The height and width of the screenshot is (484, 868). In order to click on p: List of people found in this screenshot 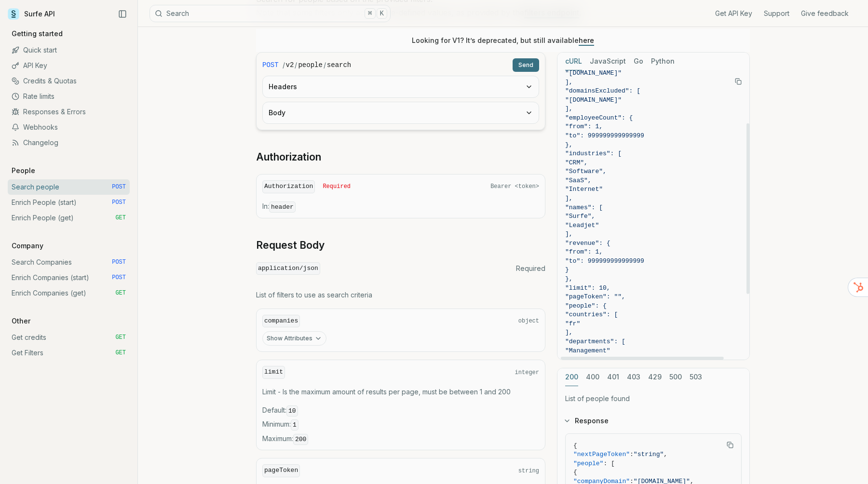, I will do `click(654, 398)`.